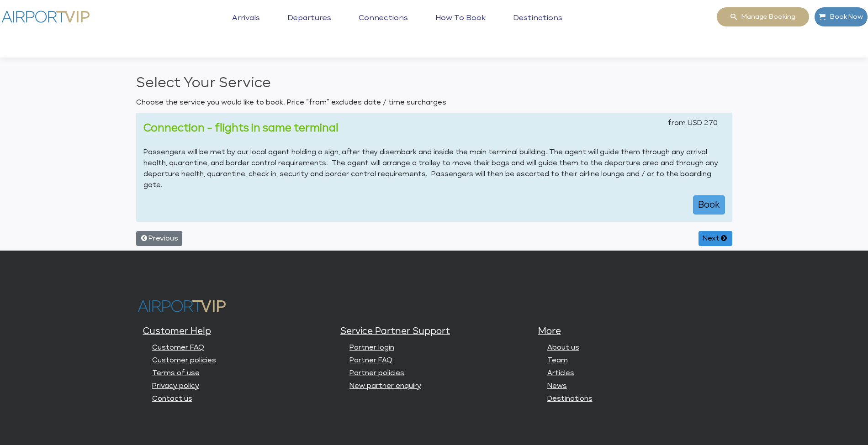 This screenshot has width=868, height=445. I want to click on a: Team, so click(557, 361).